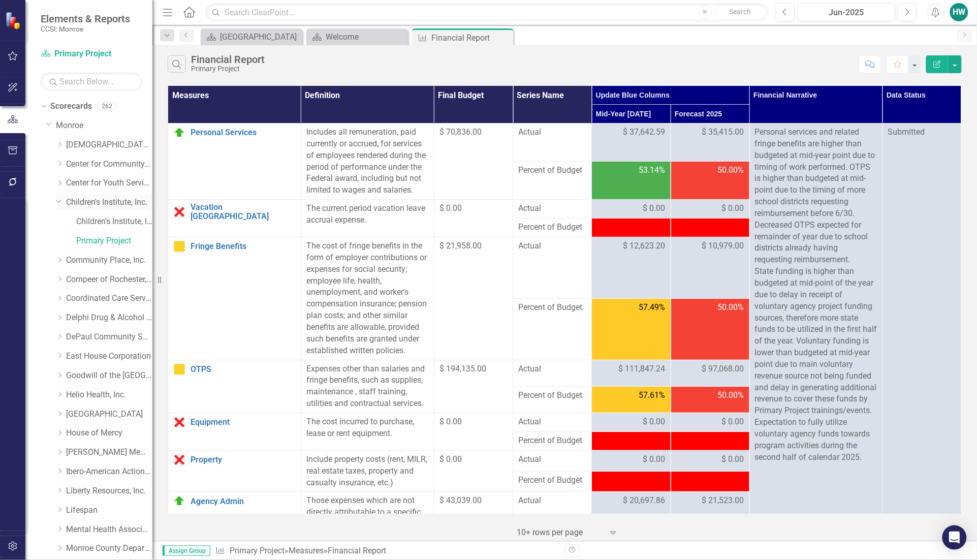 The height and width of the screenshot is (560, 977). What do you see at coordinates (487, 12) in the screenshot?
I see `input: Search ClearPoint...` at bounding box center [487, 12].